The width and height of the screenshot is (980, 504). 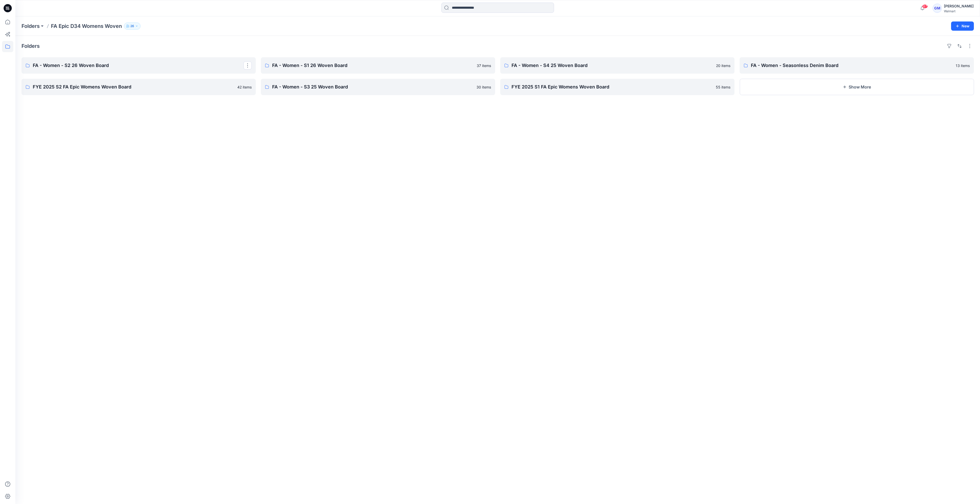 I want to click on p: FYE 2025 S1 FA Epic Womens Woven Board, so click(x=612, y=87).